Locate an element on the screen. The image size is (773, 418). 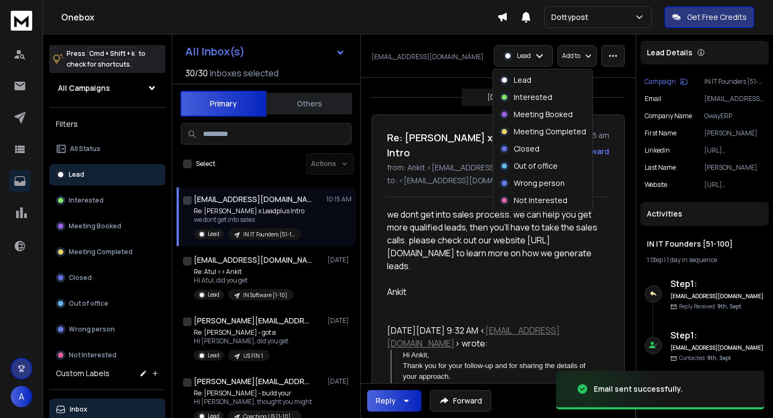
p: GwayERP is located at coordinates (734, 116).